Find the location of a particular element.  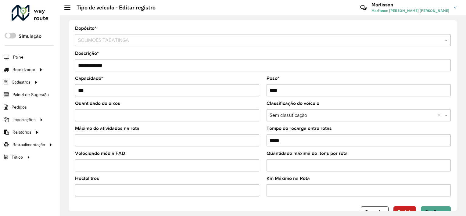

label: Capacidade is located at coordinates (89, 78).